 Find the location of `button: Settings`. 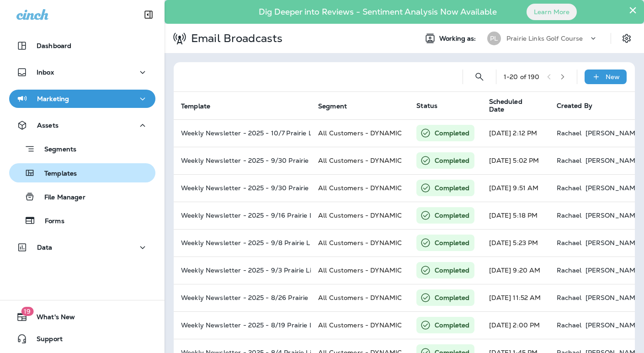

button: Settings is located at coordinates (627, 38).